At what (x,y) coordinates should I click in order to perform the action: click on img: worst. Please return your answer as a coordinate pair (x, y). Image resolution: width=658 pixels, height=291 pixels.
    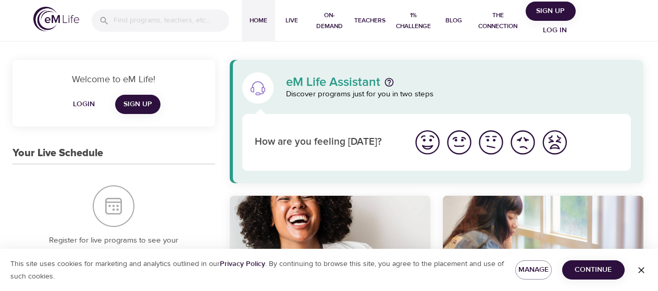
    Looking at the image, I should click on (554, 142).